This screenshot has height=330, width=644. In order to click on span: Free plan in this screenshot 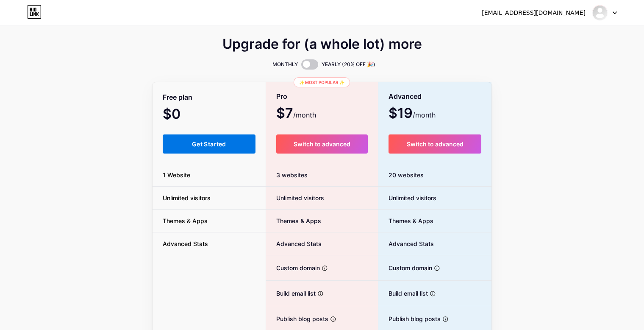, I will do `click(177, 97)`.